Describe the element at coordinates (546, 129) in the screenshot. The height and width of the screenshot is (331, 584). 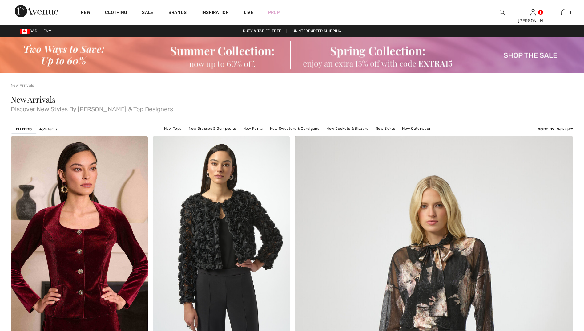
I see `strong: Sort By` at that location.